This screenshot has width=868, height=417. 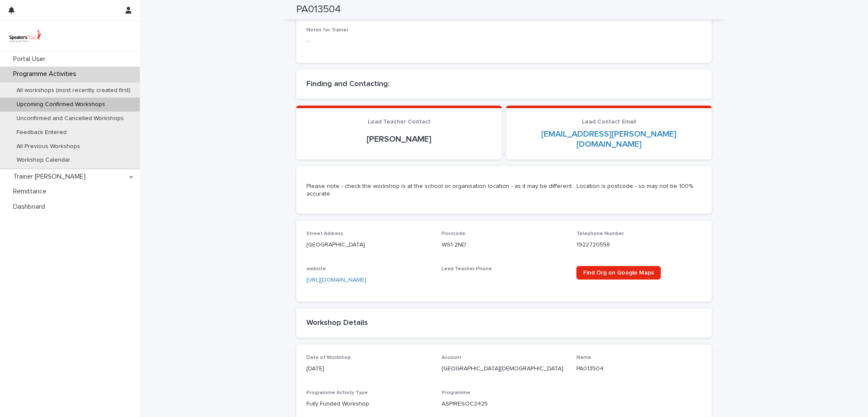 What do you see at coordinates (451, 358) in the screenshot?
I see `span: Account` at bounding box center [451, 358].